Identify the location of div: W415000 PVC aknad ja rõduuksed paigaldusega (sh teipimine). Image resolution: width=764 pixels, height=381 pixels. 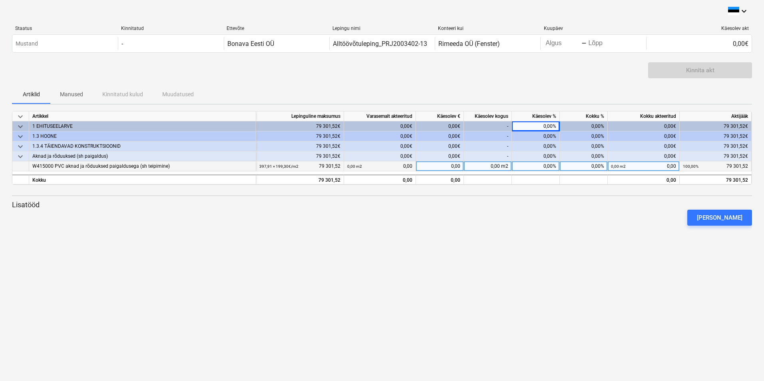
(142, 166).